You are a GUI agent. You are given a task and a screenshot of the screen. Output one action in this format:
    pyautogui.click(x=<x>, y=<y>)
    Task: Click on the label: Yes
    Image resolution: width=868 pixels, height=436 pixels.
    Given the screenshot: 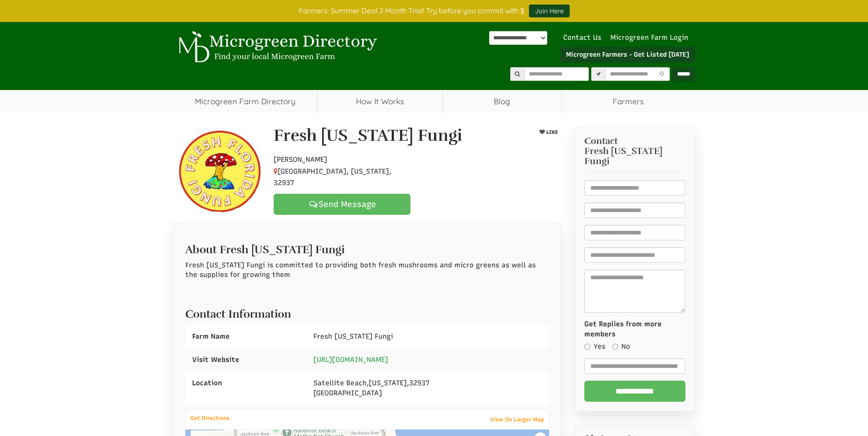 What is the action you would take?
    pyautogui.click(x=595, y=347)
    